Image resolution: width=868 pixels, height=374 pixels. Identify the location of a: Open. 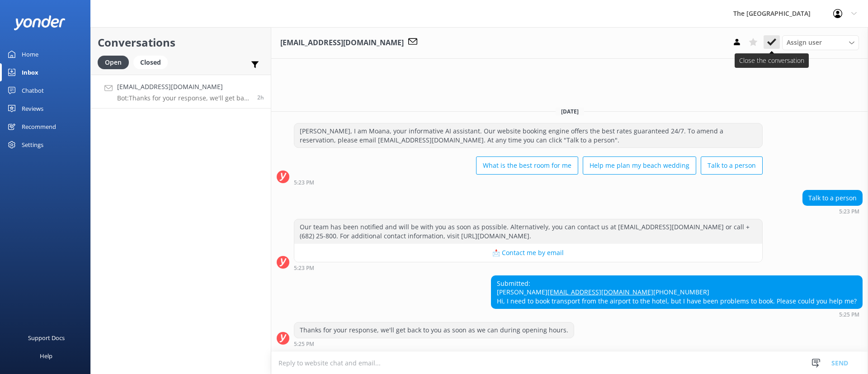
(116, 62).